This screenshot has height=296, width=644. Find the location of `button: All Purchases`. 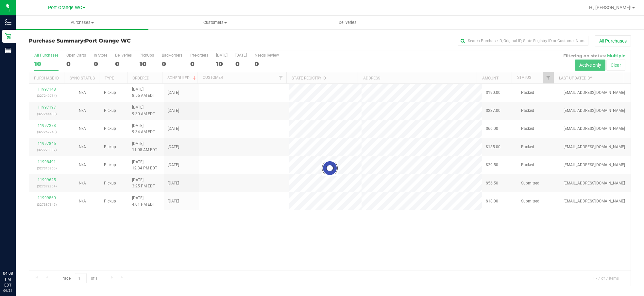

button: All Purchases is located at coordinates (613, 41).